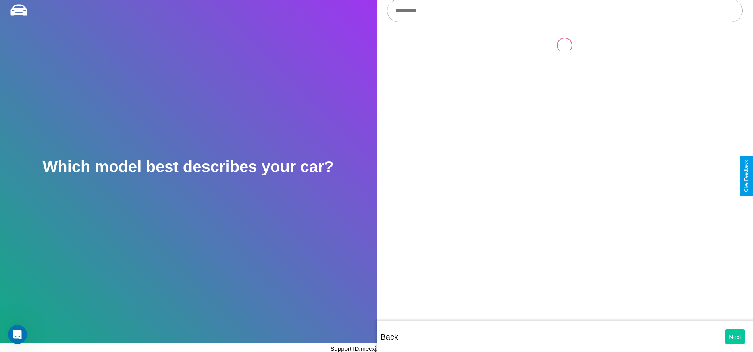 This screenshot has height=352, width=753. I want to click on button: Next, so click(735, 337).